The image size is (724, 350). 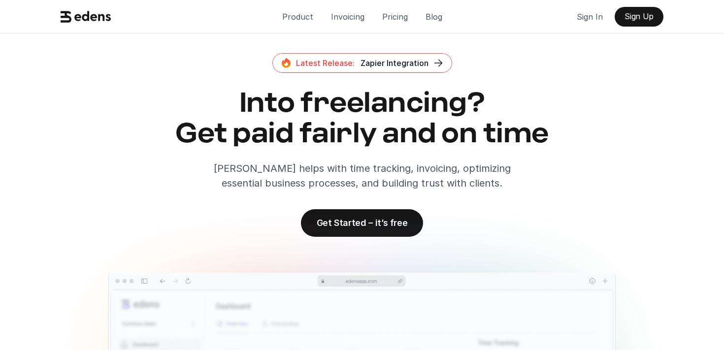 What do you see at coordinates (362, 119) in the screenshot?
I see `h2: Into freelancing? Get paid fairly and on time` at bounding box center [362, 119].